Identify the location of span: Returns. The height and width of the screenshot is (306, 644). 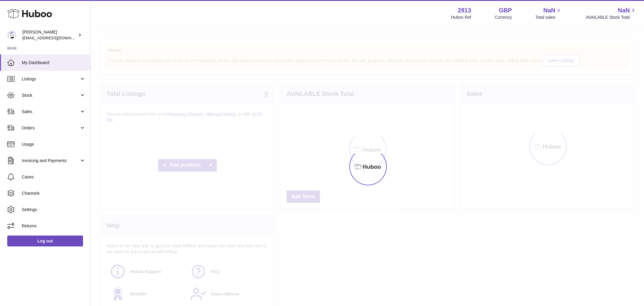
(54, 226).